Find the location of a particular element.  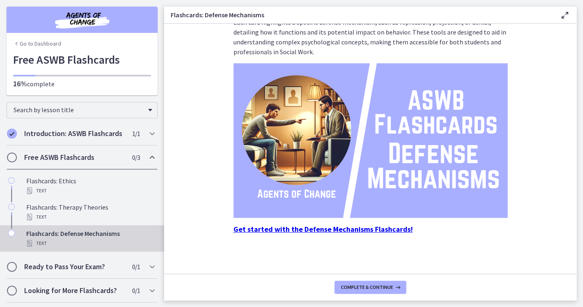

img: Agents of Change Social Work Test Prep is located at coordinates (82, 20).